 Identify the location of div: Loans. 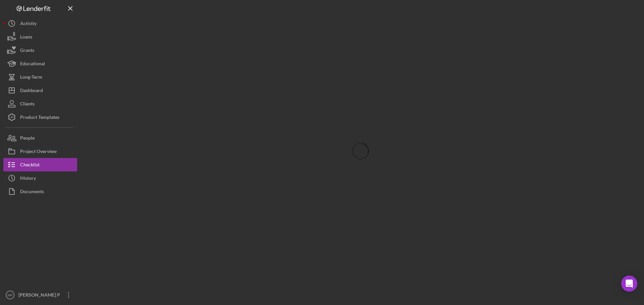
(26, 37).